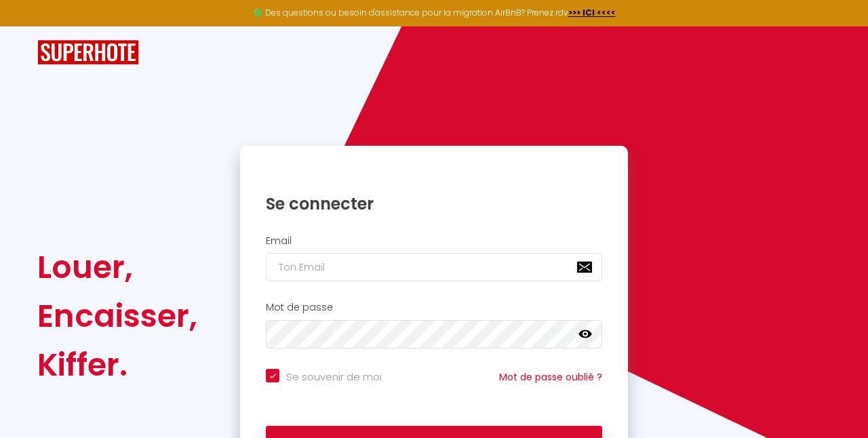  I want to click on h1: Se connecter, so click(434, 204).